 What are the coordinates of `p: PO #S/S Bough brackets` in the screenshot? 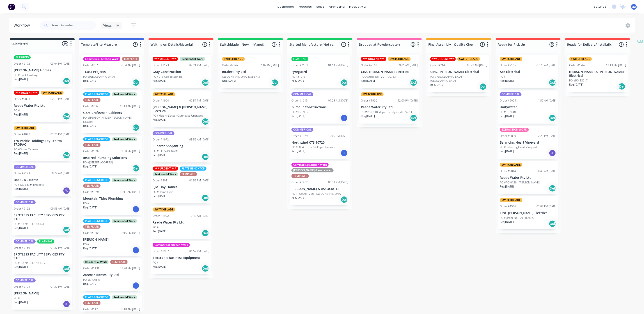 It's located at (29, 185).